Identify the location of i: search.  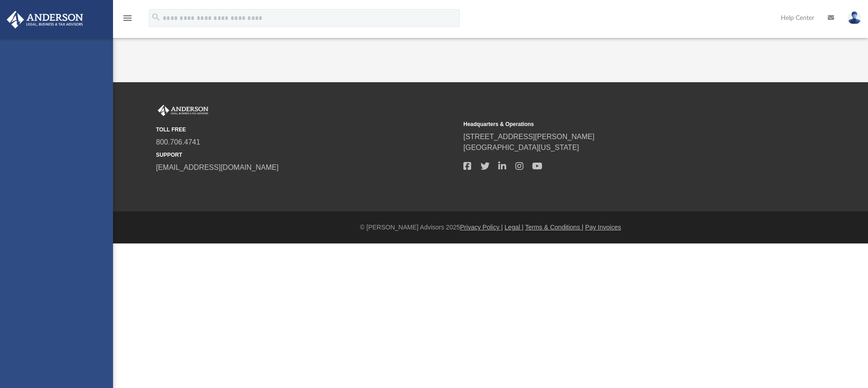
(156, 17).